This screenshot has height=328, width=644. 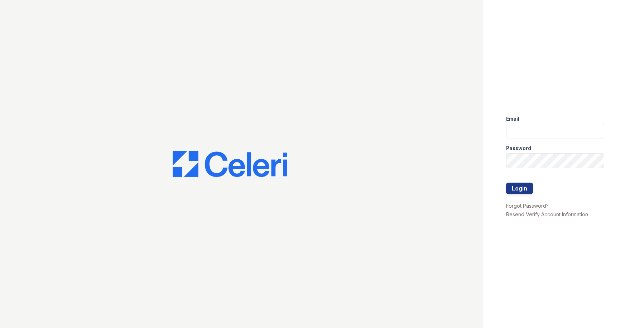 What do you see at coordinates (230, 164) in the screenshot?
I see `img: CE_Logo_Blue-a8612792a0a2168367f1c8372b55b34899dd931a85d93a1a3d3e32e68fde9ad4.png` at bounding box center [230, 164].